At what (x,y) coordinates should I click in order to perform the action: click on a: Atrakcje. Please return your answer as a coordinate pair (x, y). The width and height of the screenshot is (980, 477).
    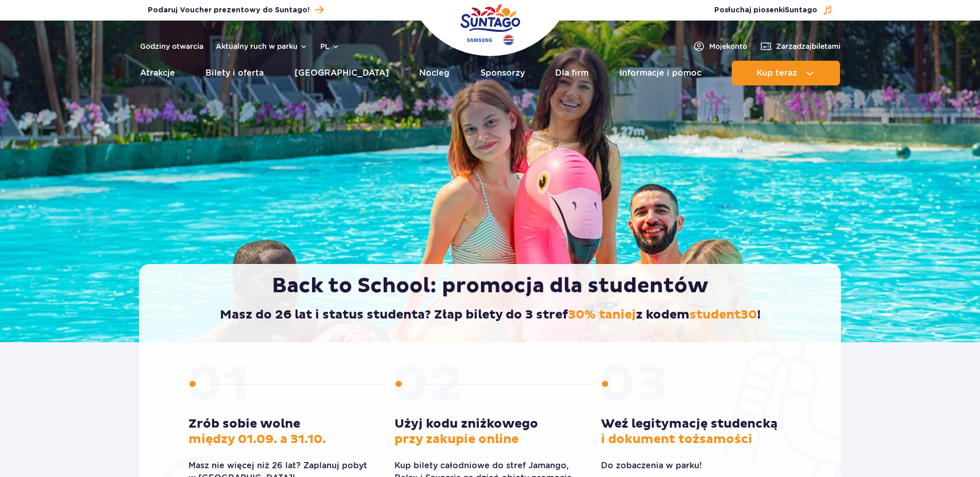
    Looking at the image, I should click on (157, 73).